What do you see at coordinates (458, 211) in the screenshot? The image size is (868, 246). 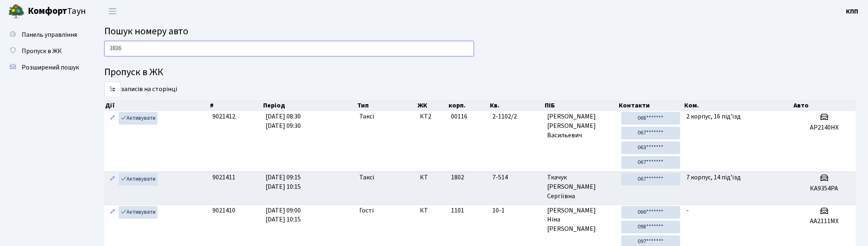 I see `span: 1101` at bounding box center [458, 211].